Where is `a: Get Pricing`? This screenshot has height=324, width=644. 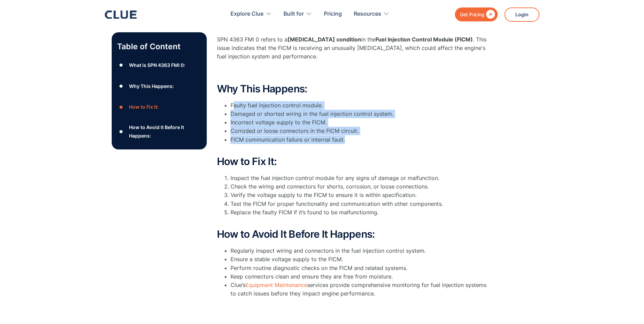 a: Get Pricing is located at coordinates (476, 14).